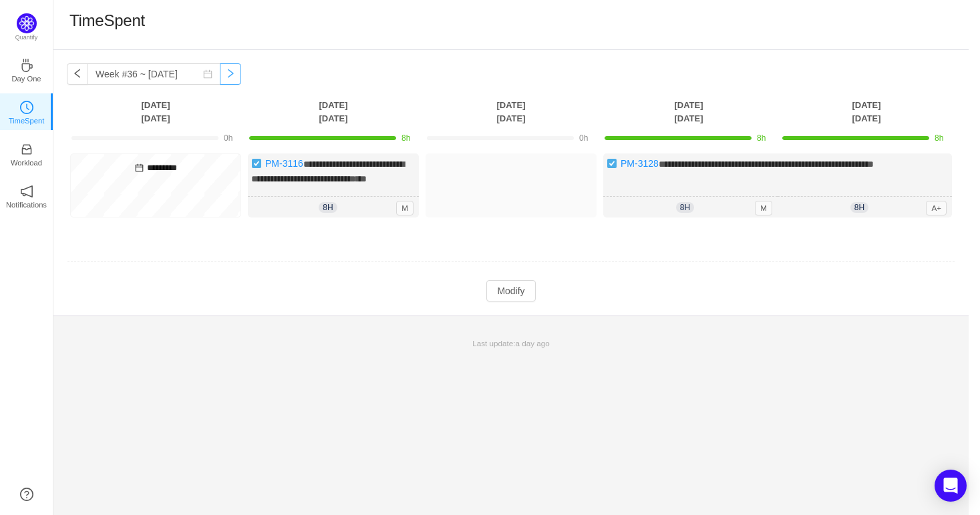 The width and height of the screenshot is (980, 515). I want to click on span: Last update:, so click(511, 343).